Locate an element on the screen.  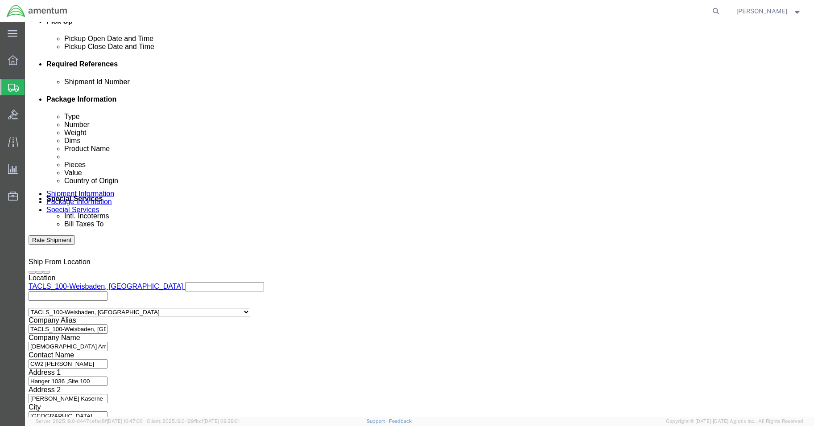
span: Client: 2025.19.0-129fbcf is located at coordinates (193, 421).